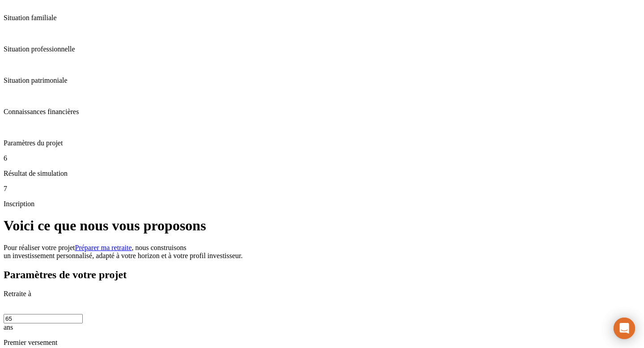 Image resolution: width=644 pixels, height=348 pixels. I want to click on h2: Paramètres de votre projet, so click(322, 275).